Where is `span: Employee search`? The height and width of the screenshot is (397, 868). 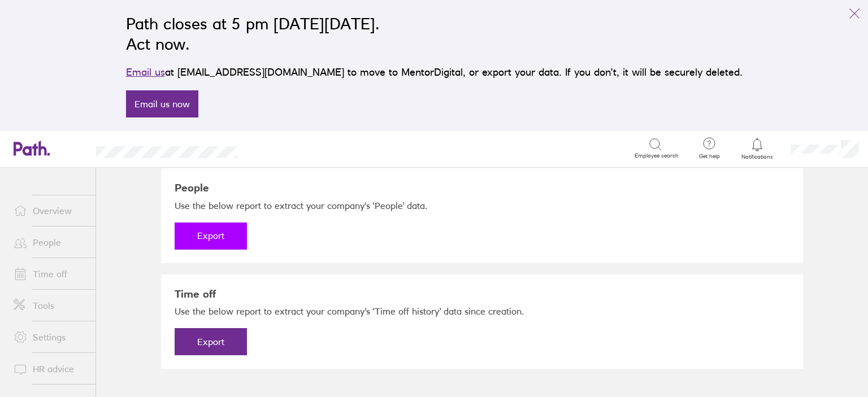
span: Employee search is located at coordinates (656, 156).